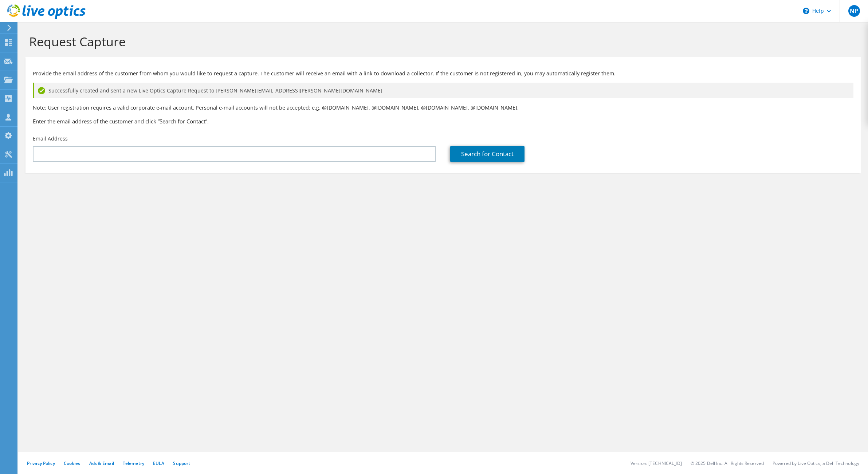  What do you see at coordinates (727, 464) in the screenshot?
I see `li: © 2025 Dell Inc. All Rights Reserved` at bounding box center [727, 464].